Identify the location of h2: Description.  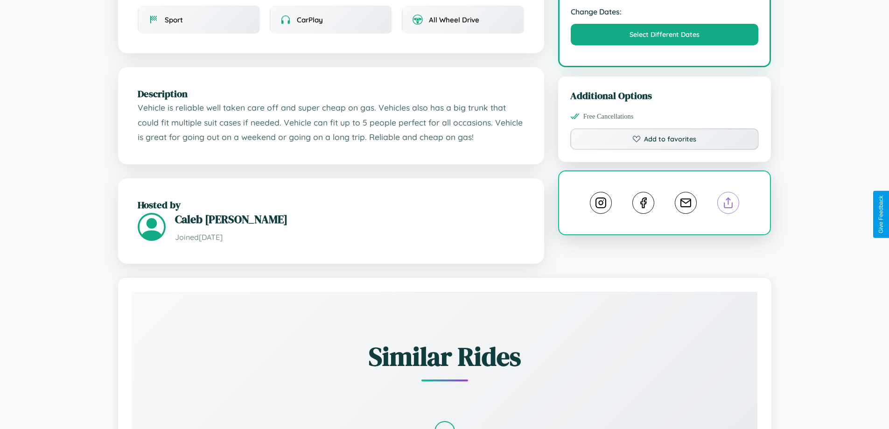
(331, 93).